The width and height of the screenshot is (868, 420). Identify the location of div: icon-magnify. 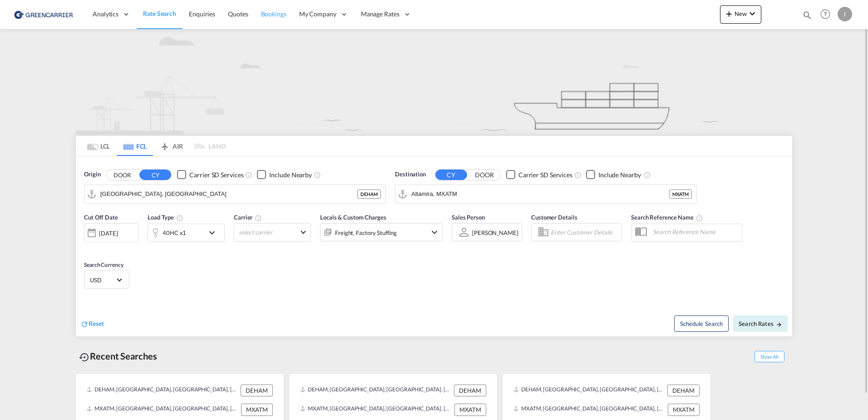
(807, 17).